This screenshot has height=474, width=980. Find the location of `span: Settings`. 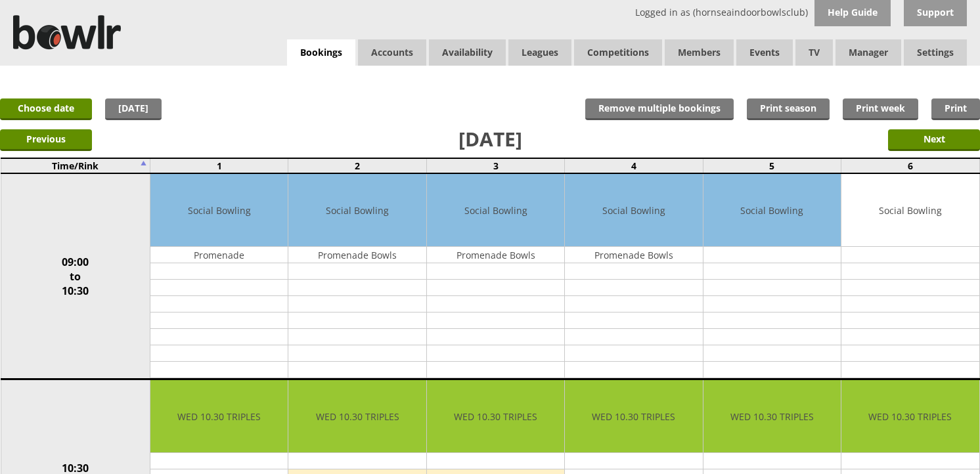

span: Settings is located at coordinates (935, 53).